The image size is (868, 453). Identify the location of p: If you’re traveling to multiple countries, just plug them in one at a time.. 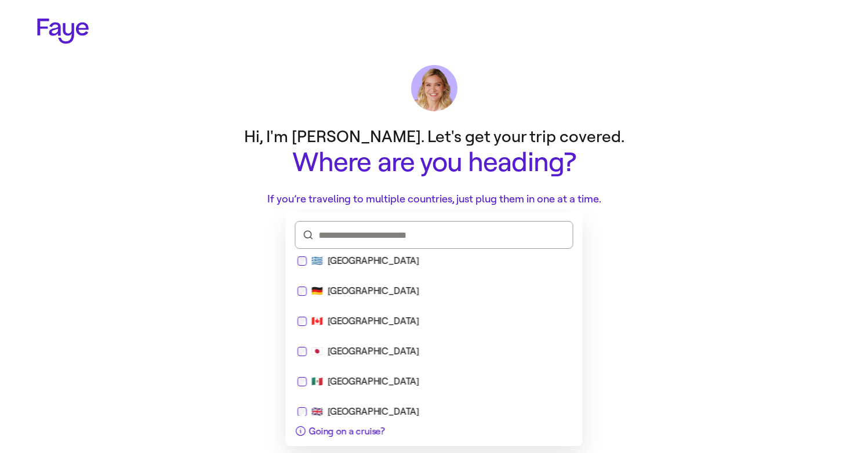
(434, 199).